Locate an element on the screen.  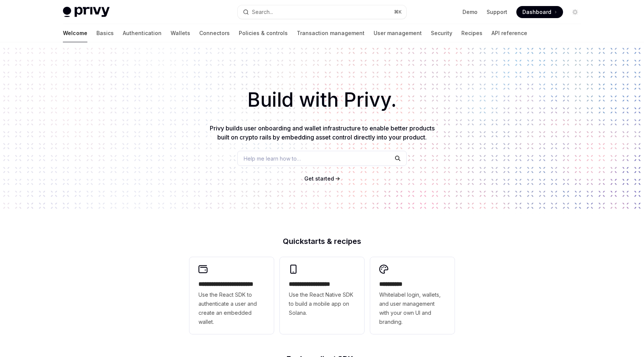
a: User management is located at coordinates (398, 33).